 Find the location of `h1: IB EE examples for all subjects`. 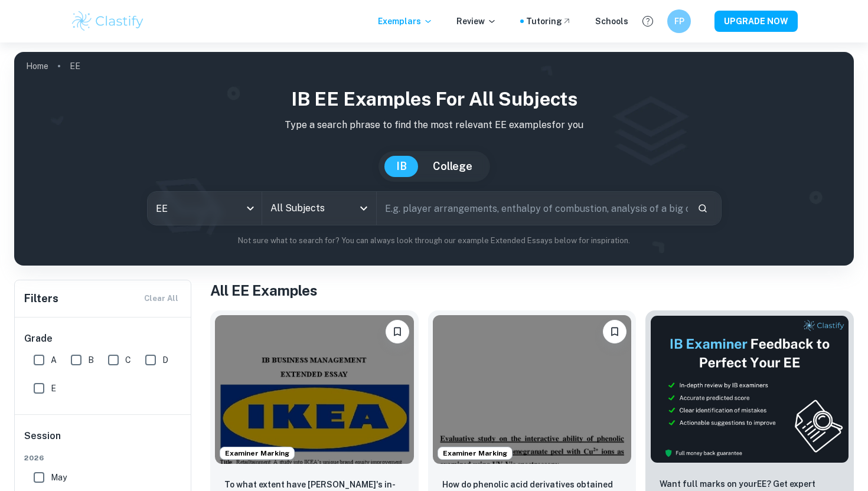

h1: IB EE examples for all subjects is located at coordinates (434, 99).